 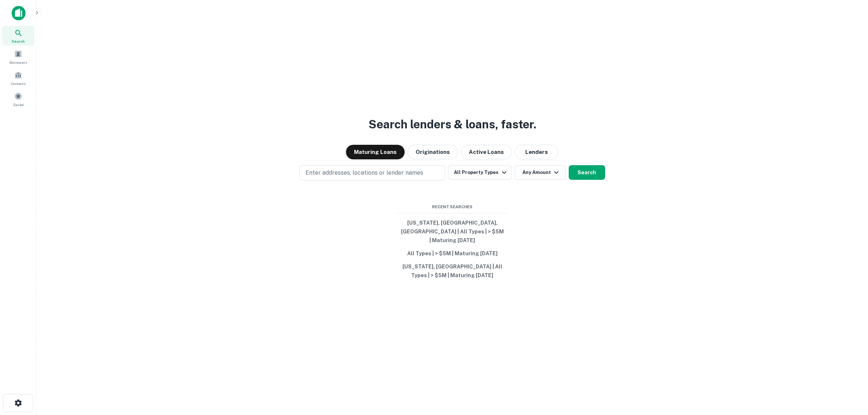 I want to click on button: Enter addresses, locations or lender names, so click(x=372, y=173).